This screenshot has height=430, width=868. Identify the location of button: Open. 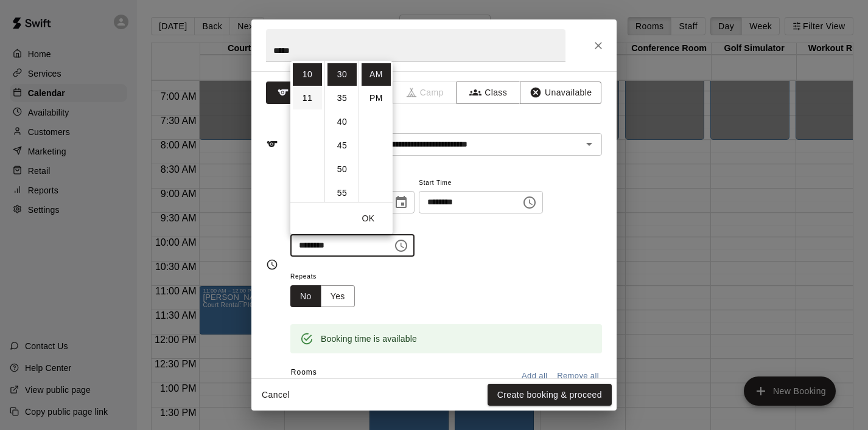
(590, 144).